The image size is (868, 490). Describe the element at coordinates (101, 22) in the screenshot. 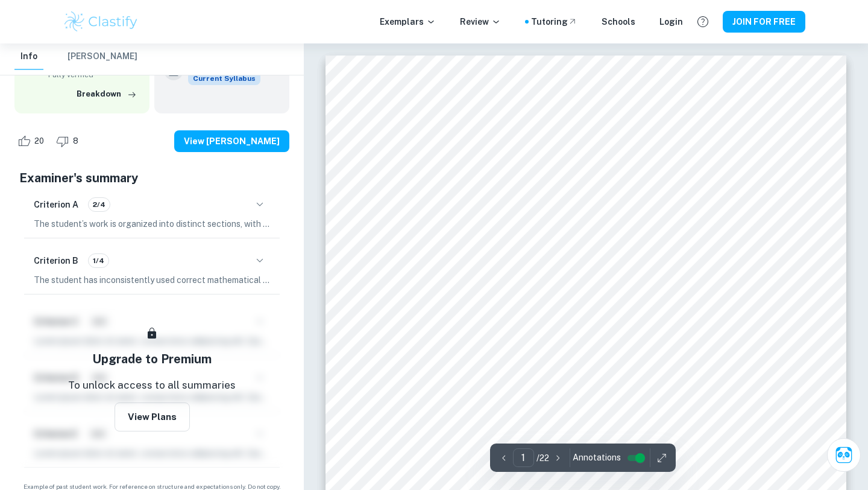

I see `img: Clastify logo` at that location.